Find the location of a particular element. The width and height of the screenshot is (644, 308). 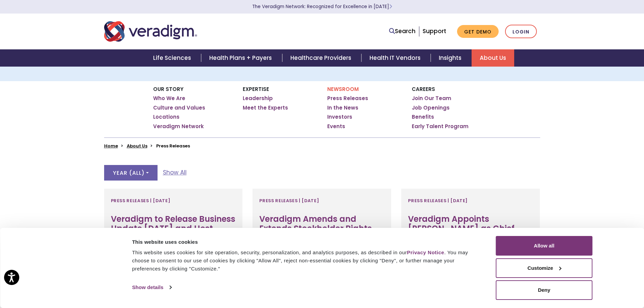

a: Search is located at coordinates (402, 31).